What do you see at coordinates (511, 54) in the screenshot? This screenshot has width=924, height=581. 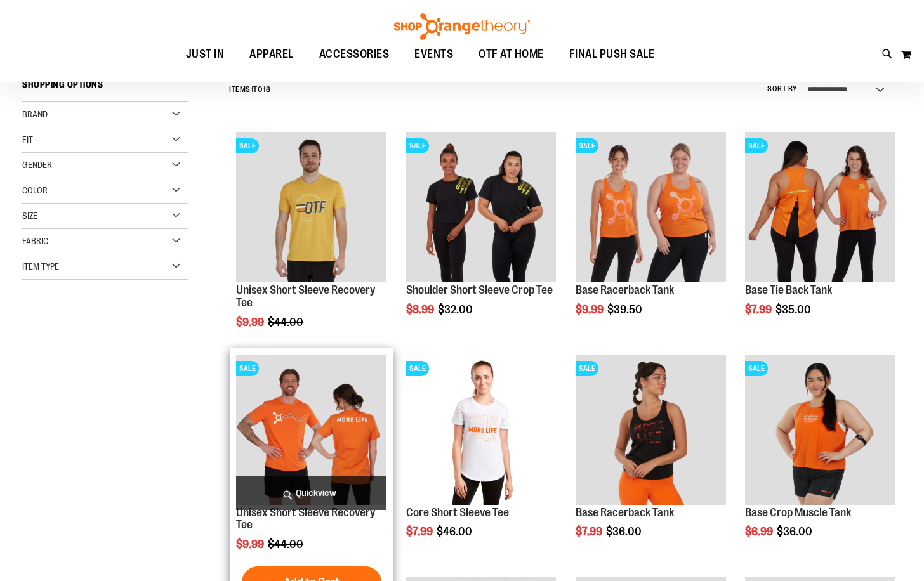 I see `span: OTF AT HOME` at bounding box center [511, 54].